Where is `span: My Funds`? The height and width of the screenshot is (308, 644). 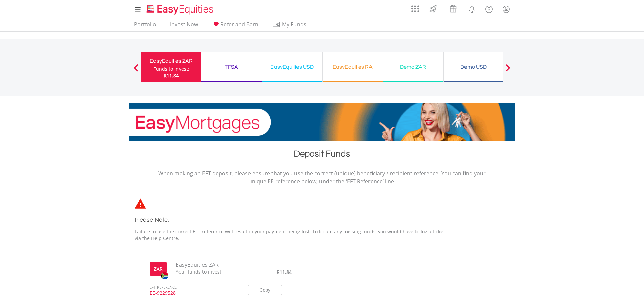 span: My Funds is located at coordinates (294, 24).